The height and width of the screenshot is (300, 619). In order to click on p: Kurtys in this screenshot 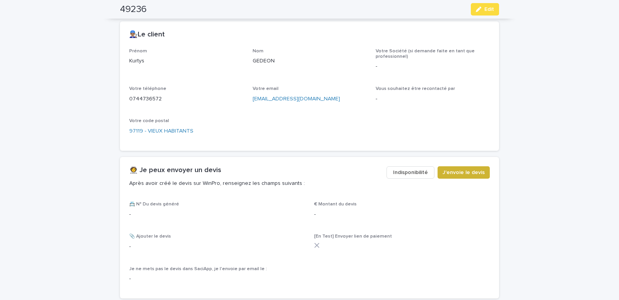, I will do `click(186, 61)`.